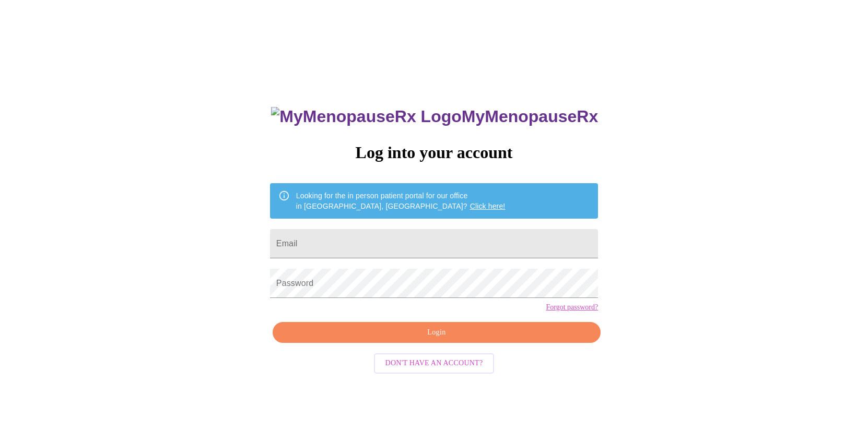  I want to click on h3: MyMenopauseRx, so click(435, 116).